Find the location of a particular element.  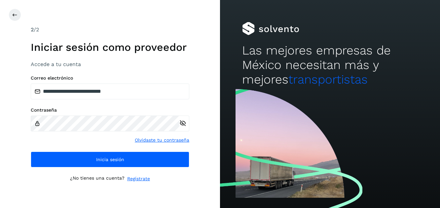

p: ¿No tienes una cuenta? is located at coordinates (97, 179).